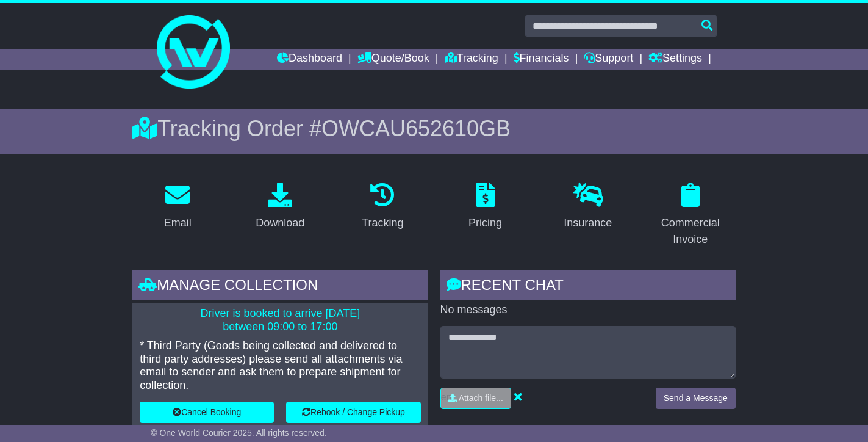  Describe the element at coordinates (280, 366) in the screenshot. I see `p: * Third Party (Goods being collected and delivered to third party addresses) please send all atta...` at that location.